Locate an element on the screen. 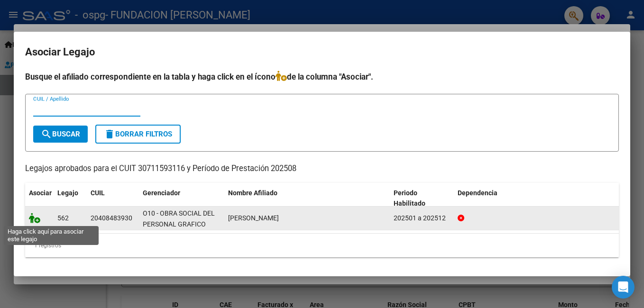  span: O10 - OBRA SOCIAL DEL PERSONAL GRAFICO is located at coordinates (179, 218).